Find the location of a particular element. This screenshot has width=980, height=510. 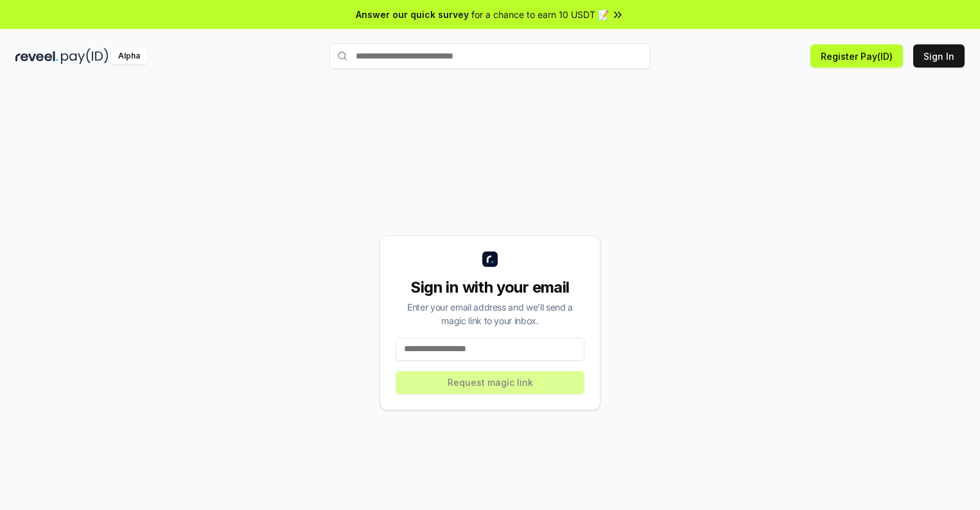

span: for a chance to earn 10 USDT 📝 is located at coordinates (540, 14).